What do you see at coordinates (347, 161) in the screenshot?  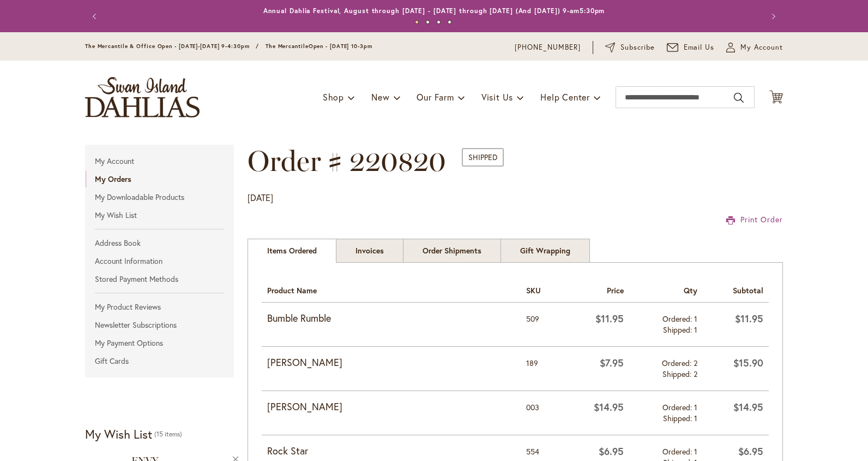 I see `span: Order # 220820` at bounding box center [347, 161].